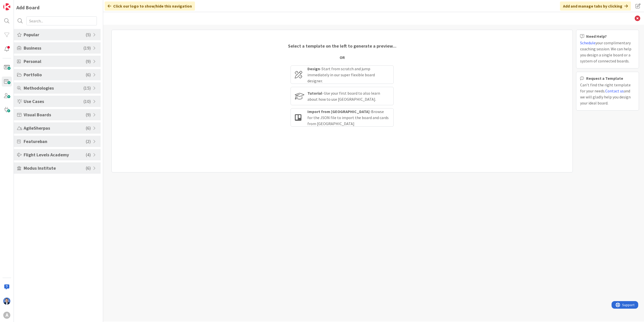 The image size is (644, 322). What do you see at coordinates (88, 155) in the screenshot?
I see `span: ( 4 )` at bounding box center [88, 155].